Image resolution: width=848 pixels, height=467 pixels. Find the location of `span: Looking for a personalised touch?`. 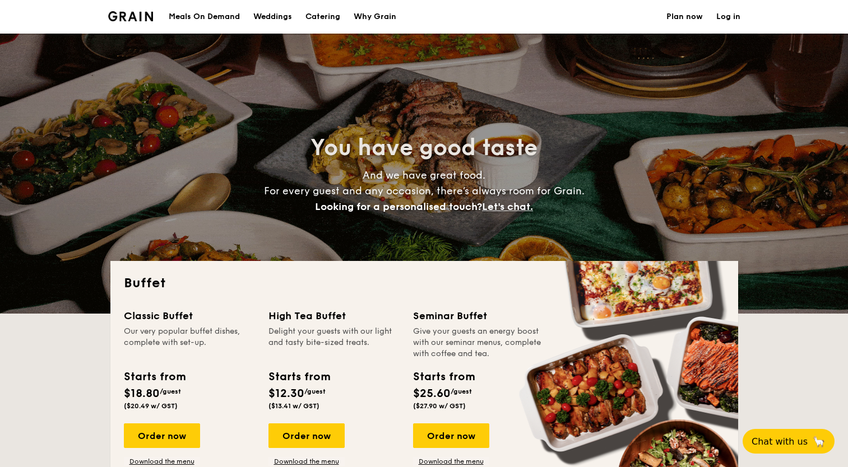

span: Looking for a personalised touch? is located at coordinates (398, 207).